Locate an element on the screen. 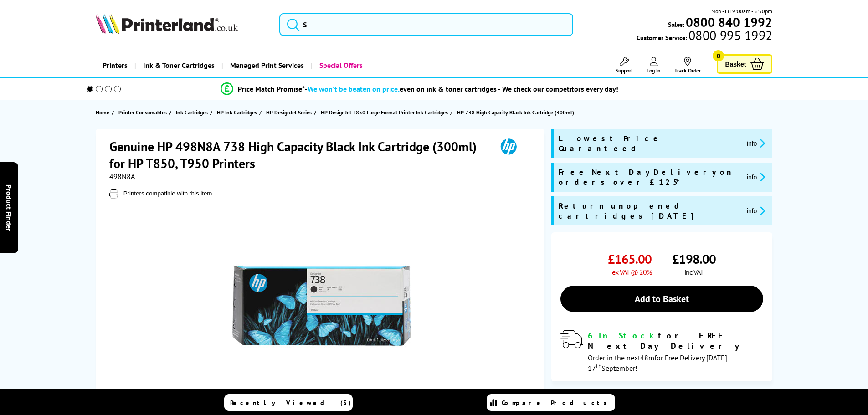 The width and height of the screenshot is (868, 415). span: Lowest Price Guaranteed is located at coordinates (649, 144).